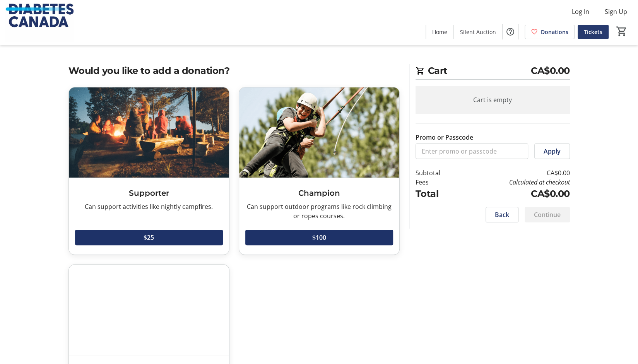 The image size is (638, 364). I want to click on button: $100, so click(319, 237).